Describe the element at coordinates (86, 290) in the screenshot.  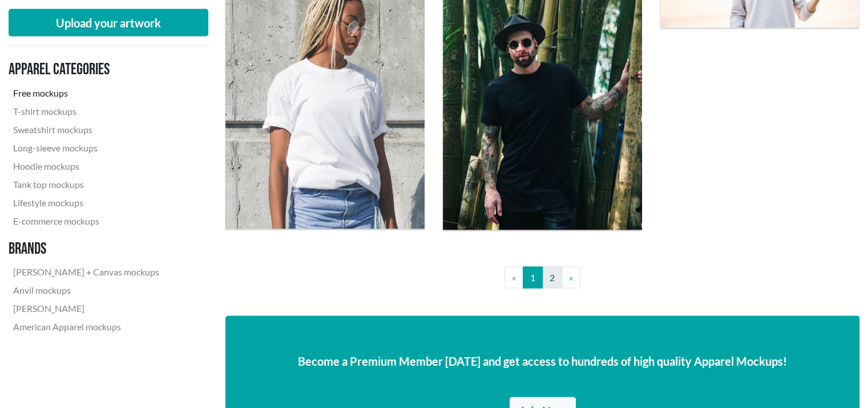
I see `a: Anvil mockups` at that location.